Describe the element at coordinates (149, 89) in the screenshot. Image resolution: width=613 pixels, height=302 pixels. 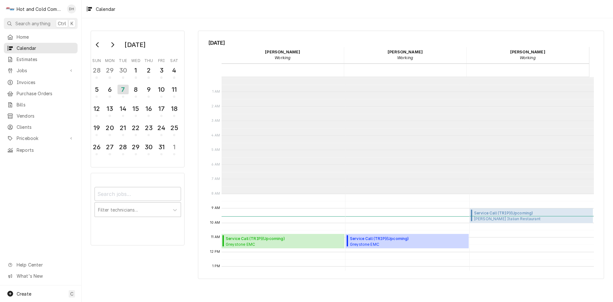
I see `div: 9` at that location.